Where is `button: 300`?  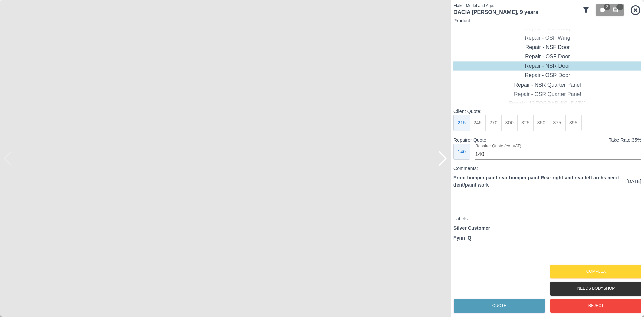 button: 300 is located at coordinates (510, 123).